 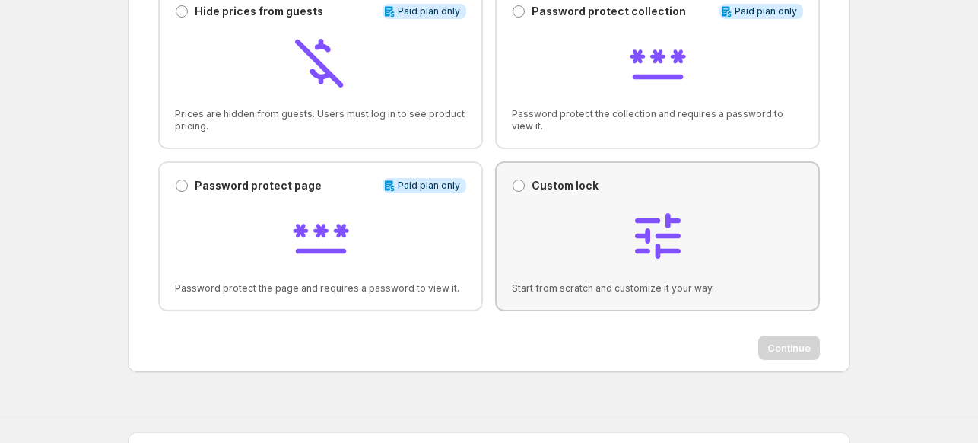 I want to click on img: Custom lock, so click(x=658, y=236).